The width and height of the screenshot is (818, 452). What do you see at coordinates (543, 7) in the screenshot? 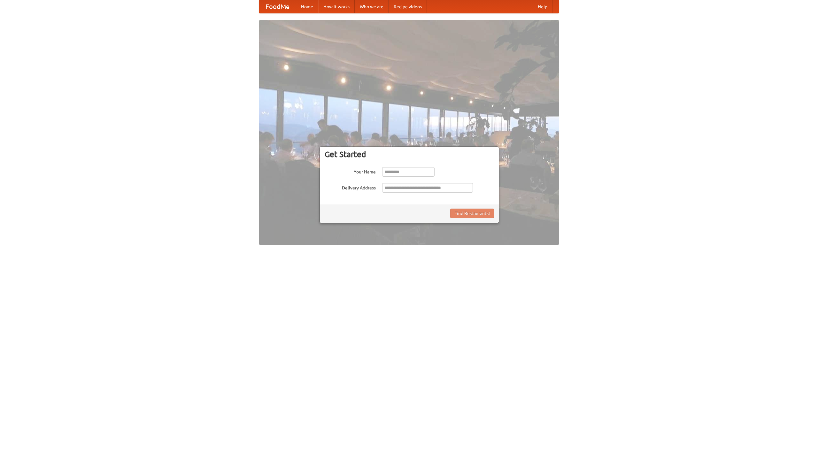
I see `a: Help` at bounding box center [543, 7].